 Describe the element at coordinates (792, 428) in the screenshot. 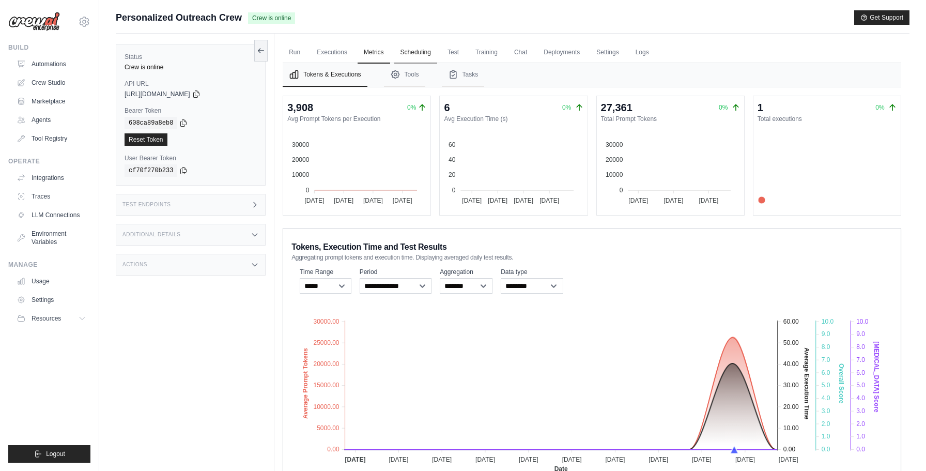

I see `tspan: 10.00` at that location.